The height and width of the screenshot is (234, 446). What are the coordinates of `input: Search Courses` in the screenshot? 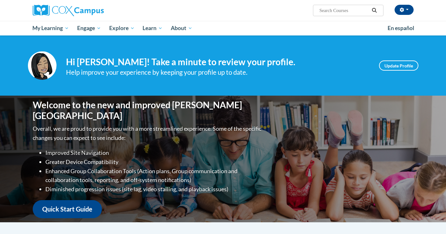 It's located at (344, 10).